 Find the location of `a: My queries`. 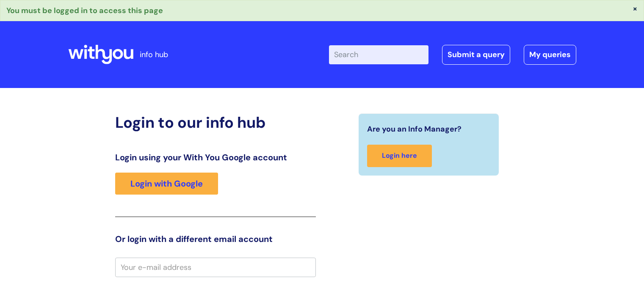

a: My queries is located at coordinates (550, 54).